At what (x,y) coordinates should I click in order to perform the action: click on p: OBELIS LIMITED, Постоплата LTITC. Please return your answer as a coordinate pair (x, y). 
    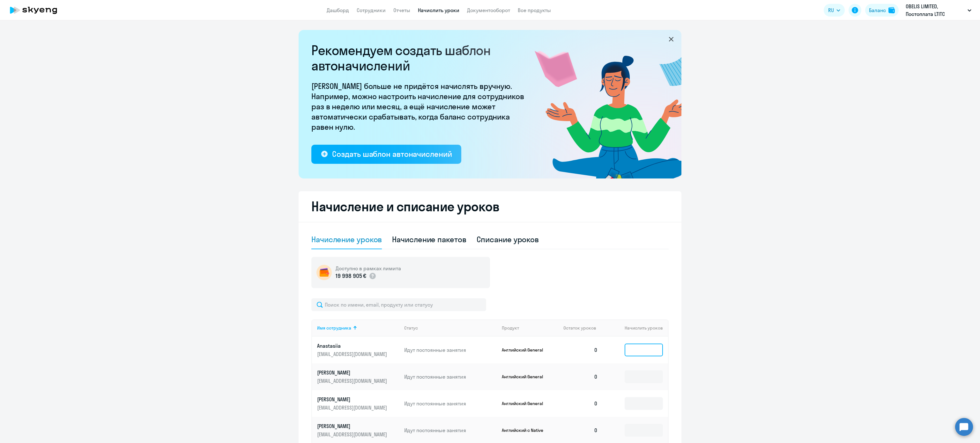
    Looking at the image, I should click on (936, 10).